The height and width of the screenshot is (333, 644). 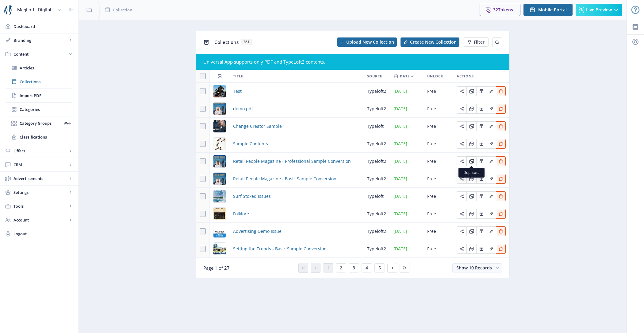 What do you see at coordinates (227, 42) in the screenshot?
I see `span: Collections` at bounding box center [227, 42].